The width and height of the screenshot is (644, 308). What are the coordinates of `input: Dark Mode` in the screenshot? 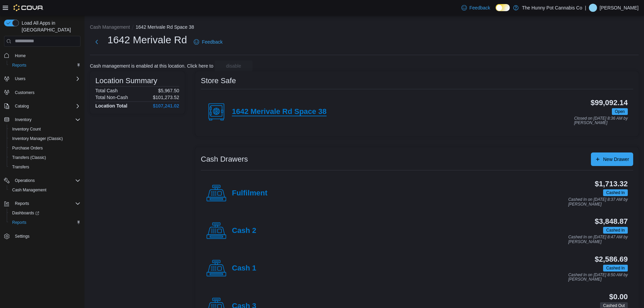 It's located at (503, 8).